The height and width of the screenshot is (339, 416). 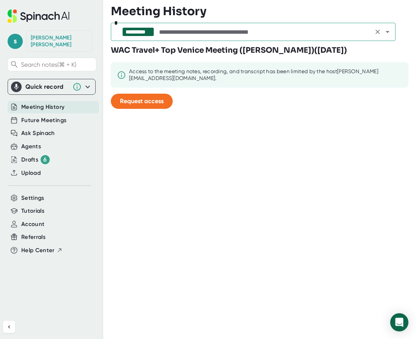 What do you see at coordinates (31, 173) in the screenshot?
I see `button: Upload` at bounding box center [31, 173].